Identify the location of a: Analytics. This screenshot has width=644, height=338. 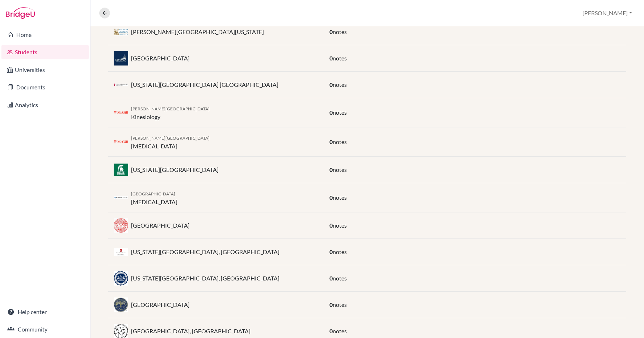
(45, 105).